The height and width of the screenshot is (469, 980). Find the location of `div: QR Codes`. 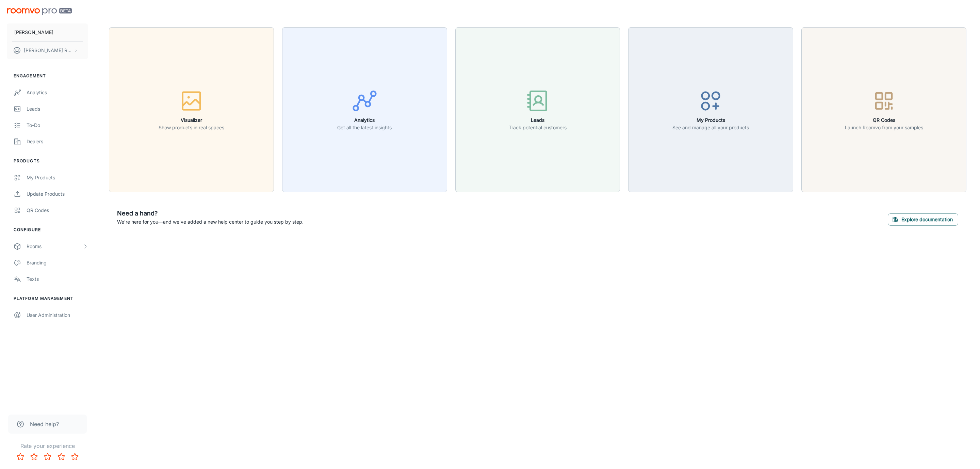

div: QR Codes is located at coordinates (57, 211).